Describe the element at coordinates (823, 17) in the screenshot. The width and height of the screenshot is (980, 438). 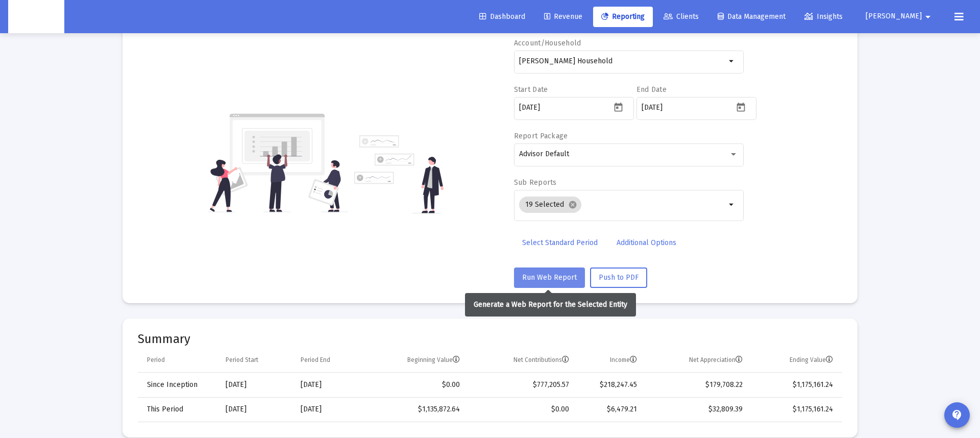
I see `span: Insights` at that location.